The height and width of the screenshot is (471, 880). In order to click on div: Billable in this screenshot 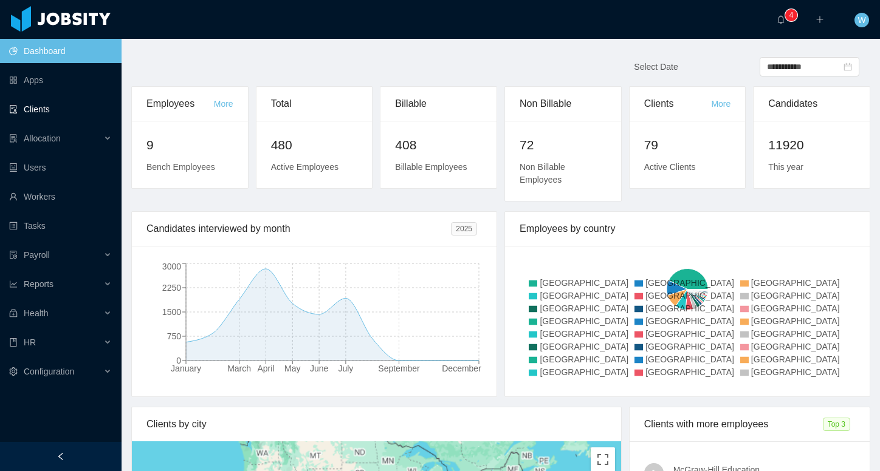, I will do `click(438, 104)`.